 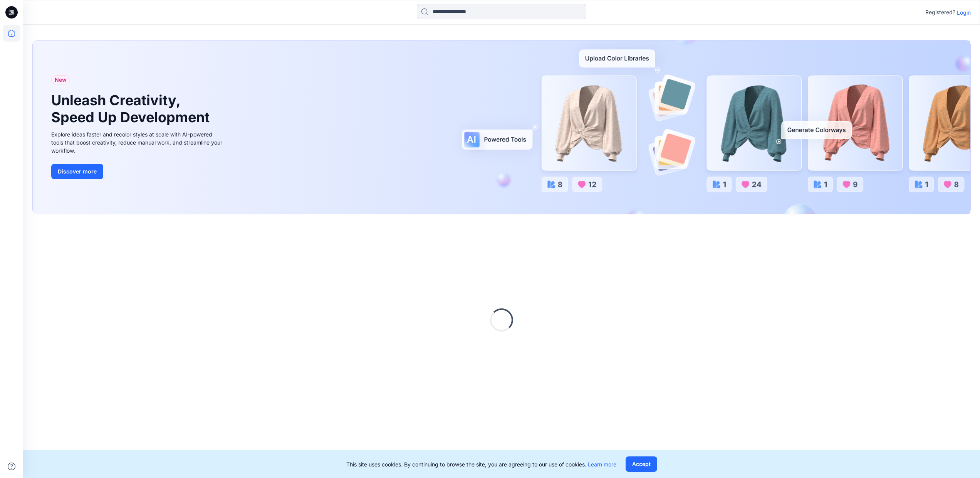 What do you see at coordinates (61, 80) in the screenshot?
I see `span: New` at bounding box center [61, 80].